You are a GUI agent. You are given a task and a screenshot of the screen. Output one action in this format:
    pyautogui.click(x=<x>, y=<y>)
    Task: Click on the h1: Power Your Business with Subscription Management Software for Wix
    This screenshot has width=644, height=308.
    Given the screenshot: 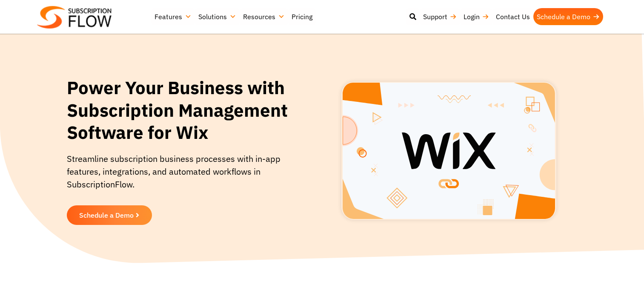 What is the action you would take?
    pyautogui.click(x=182, y=110)
    